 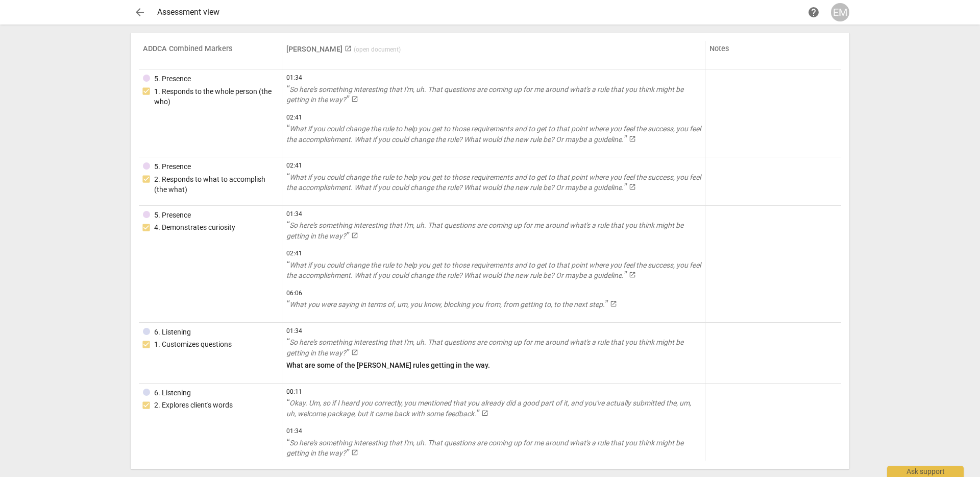 I want to click on div: 1. Customizes questions, so click(x=193, y=344).